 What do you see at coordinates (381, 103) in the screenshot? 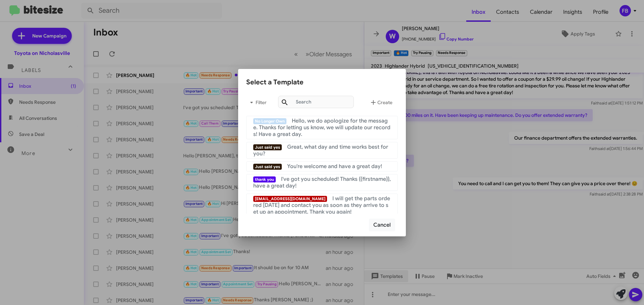
I see `button: Create` at bounding box center [381, 103].